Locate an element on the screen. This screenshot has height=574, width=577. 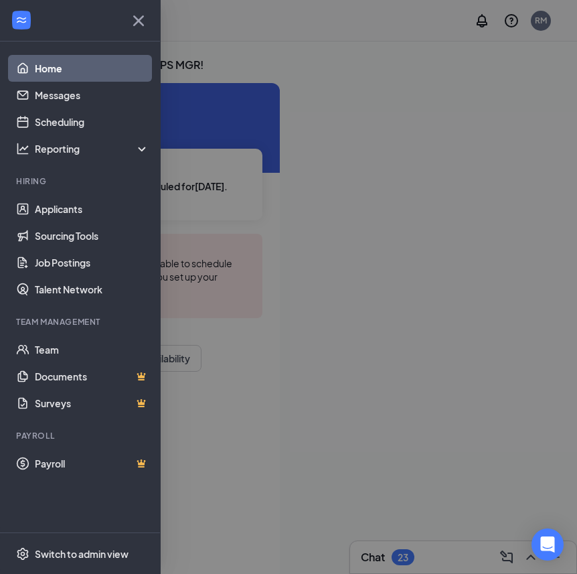
a: Talent Network is located at coordinates (92, 289).